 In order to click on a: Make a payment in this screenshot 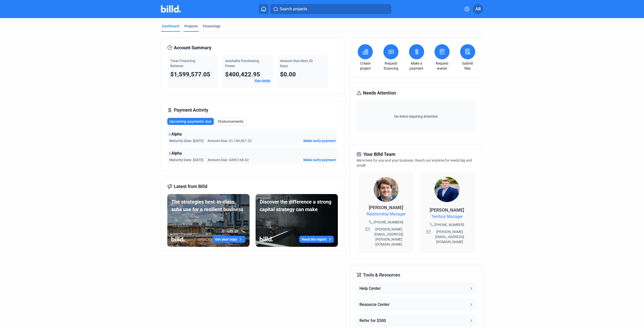, I will do `click(416, 66)`.